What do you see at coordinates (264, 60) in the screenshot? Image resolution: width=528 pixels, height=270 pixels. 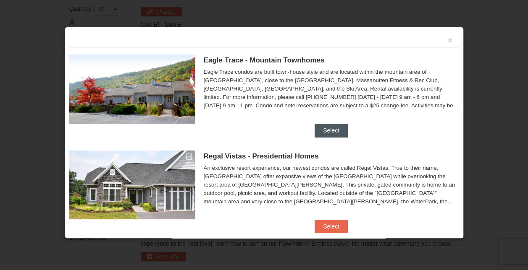 I see `span: Eagle Trace - Mountain Townhomes` at bounding box center [264, 60].